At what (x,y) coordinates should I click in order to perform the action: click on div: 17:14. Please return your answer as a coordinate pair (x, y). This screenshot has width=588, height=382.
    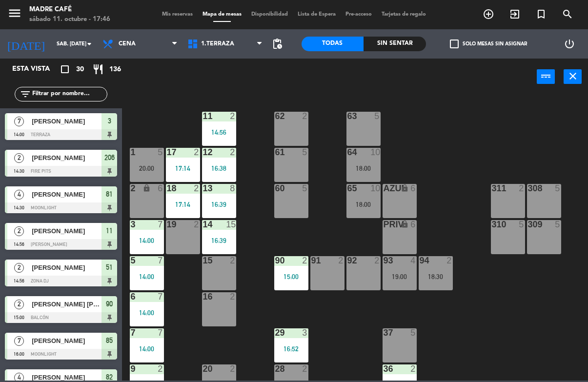
    Looking at the image, I should click on (183, 204).